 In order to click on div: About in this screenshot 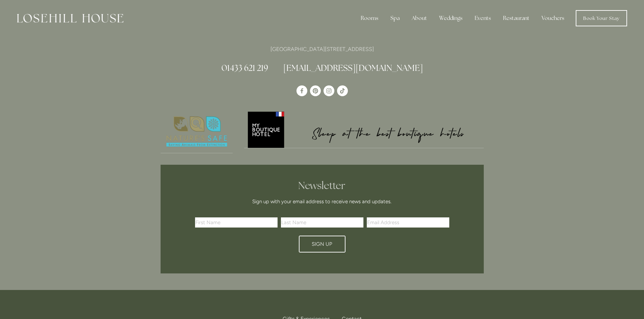, I will do `click(419, 18)`.